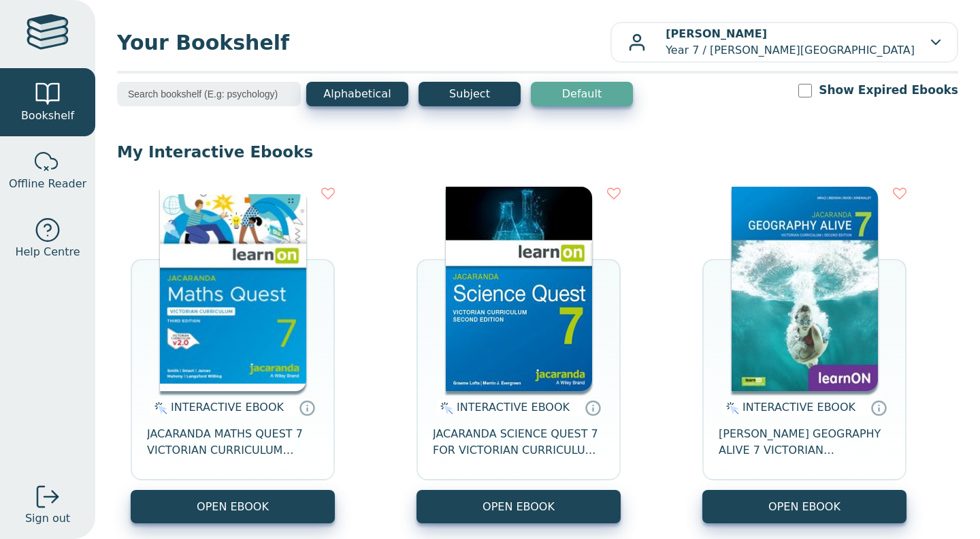 This screenshot has width=980, height=539. What do you see at coordinates (363, 42) in the screenshot?
I see `span: Your Bookshelf` at bounding box center [363, 42].